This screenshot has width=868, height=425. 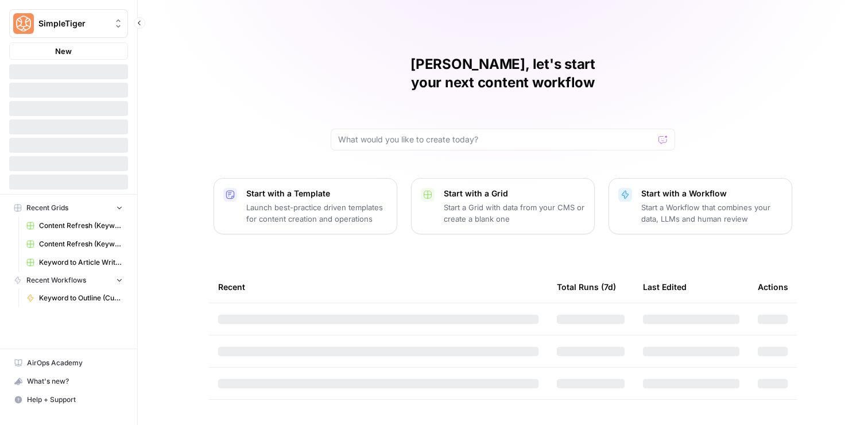 I want to click on p: Start with a Grid, so click(x=515, y=194).